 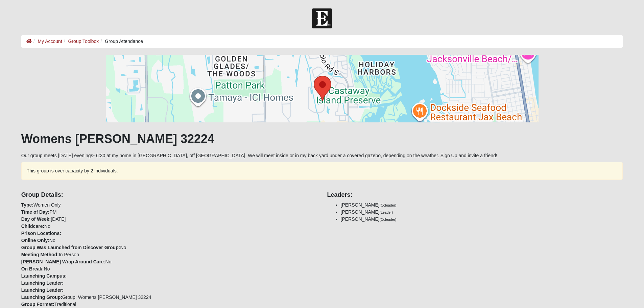 What do you see at coordinates (121, 41) in the screenshot?
I see `li: Group Attendance` at bounding box center [121, 41].